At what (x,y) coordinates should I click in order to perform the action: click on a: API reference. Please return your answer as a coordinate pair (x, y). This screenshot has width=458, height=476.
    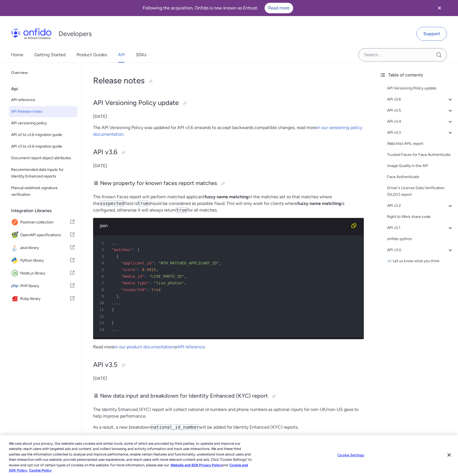
    Looking at the image, I should click on (43, 100).